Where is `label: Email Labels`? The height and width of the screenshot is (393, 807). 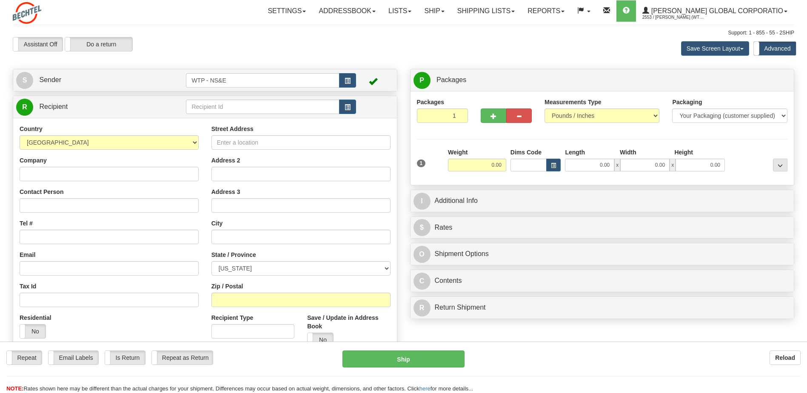 label: Email Labels is located at coordinates (73, 358).